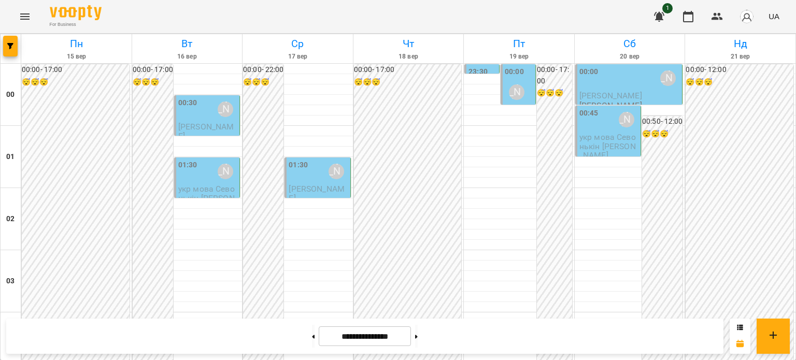  Describe the element at coordinates (298, 44) in the screenshot. I see `h6: Ср` at that location.